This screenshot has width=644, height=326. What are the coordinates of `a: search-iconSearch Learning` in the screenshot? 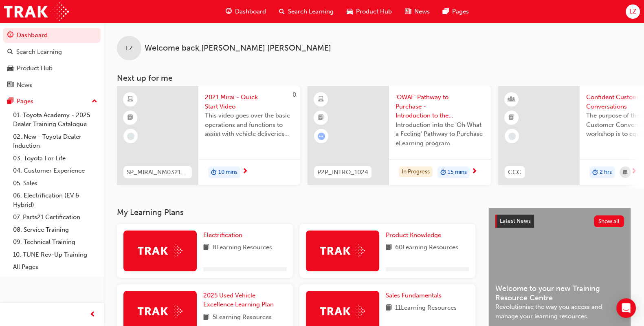 It's located at (306, 11).